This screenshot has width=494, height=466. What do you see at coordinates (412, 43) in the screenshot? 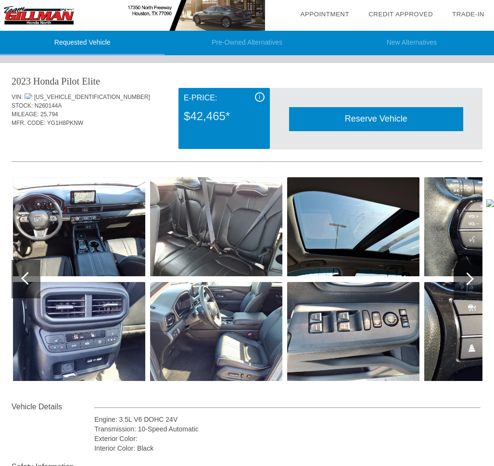
I see `li: New Alternatives` at bounding box center [412, 43].